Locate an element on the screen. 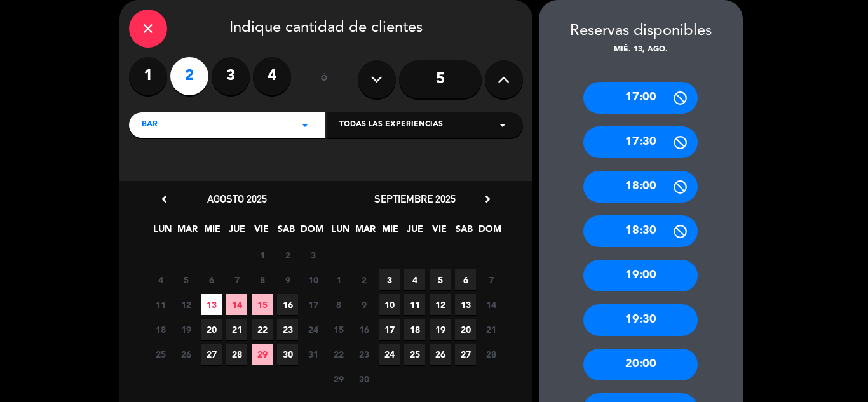  label: 3 is located at coordinates (231, 76).